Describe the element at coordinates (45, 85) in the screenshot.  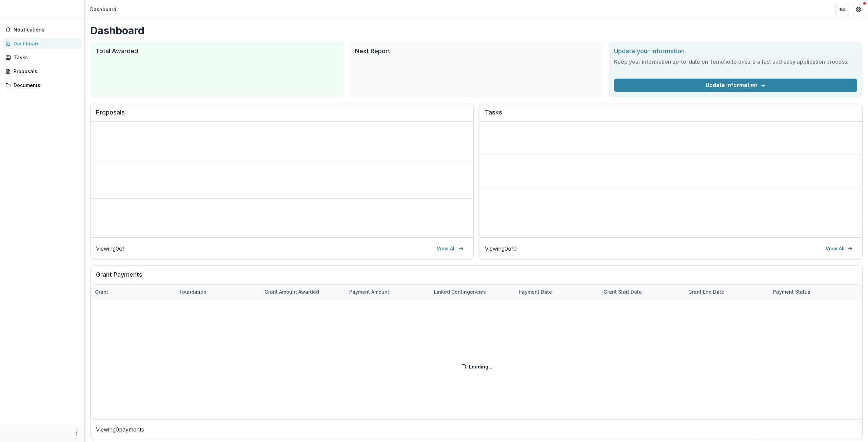
I see `div: Documents` at that location.